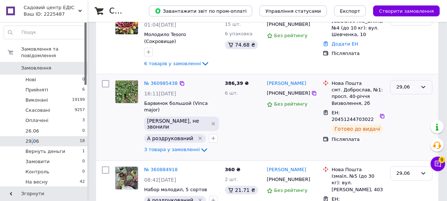  What do you see at coordinates (44, 32) in the screenshot?
I see `input: Пошук` at bounding box center [44, 32].